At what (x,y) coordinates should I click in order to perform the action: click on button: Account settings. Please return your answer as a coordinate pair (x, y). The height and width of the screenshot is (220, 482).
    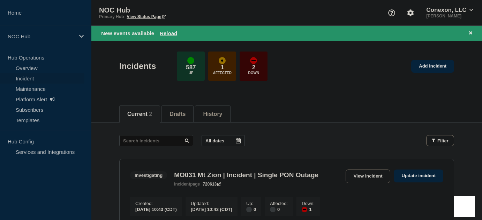
    Looking at the image, I should click on (411, 13).